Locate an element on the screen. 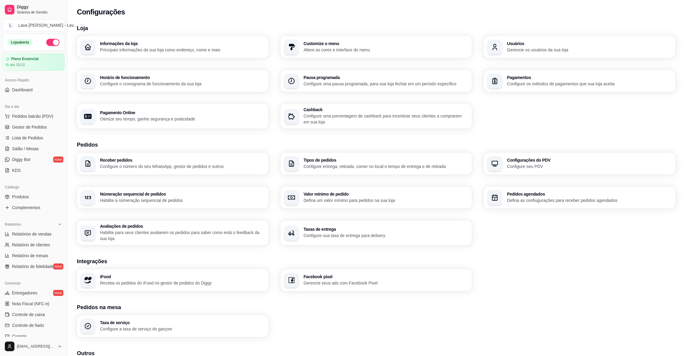  button: Configurações do PDVConfigure seu PDV is located at coordinates (580, 163).